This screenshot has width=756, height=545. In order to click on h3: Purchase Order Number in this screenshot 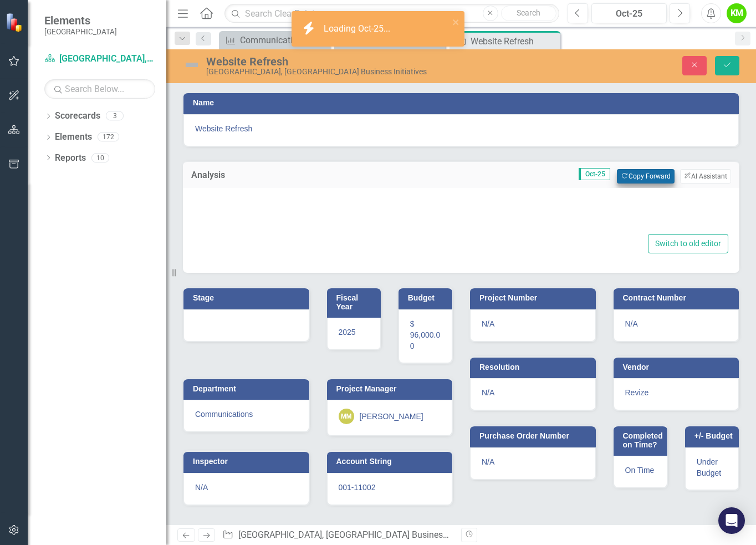, I will do `click(535, 436)`.